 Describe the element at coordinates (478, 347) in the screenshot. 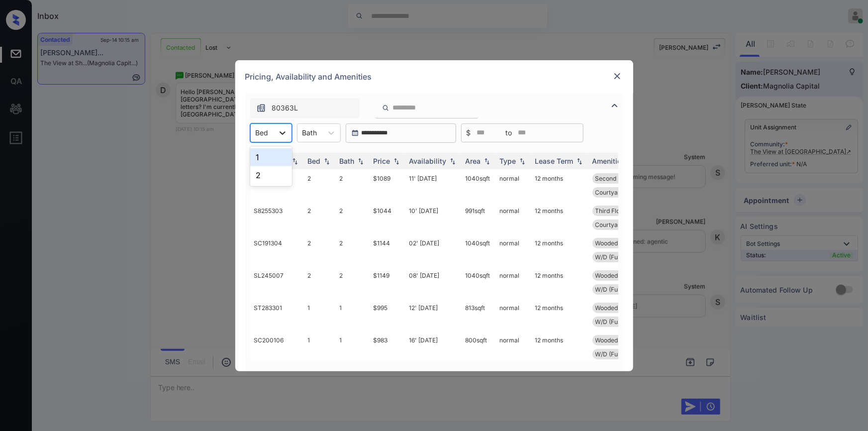

I see `td: 800 sqft` at that location.